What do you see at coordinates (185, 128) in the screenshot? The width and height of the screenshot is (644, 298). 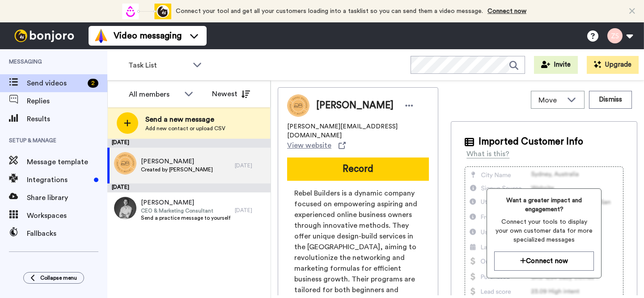 I see `span: Add new contact or upload CSV` at bounding box center [185, 128].